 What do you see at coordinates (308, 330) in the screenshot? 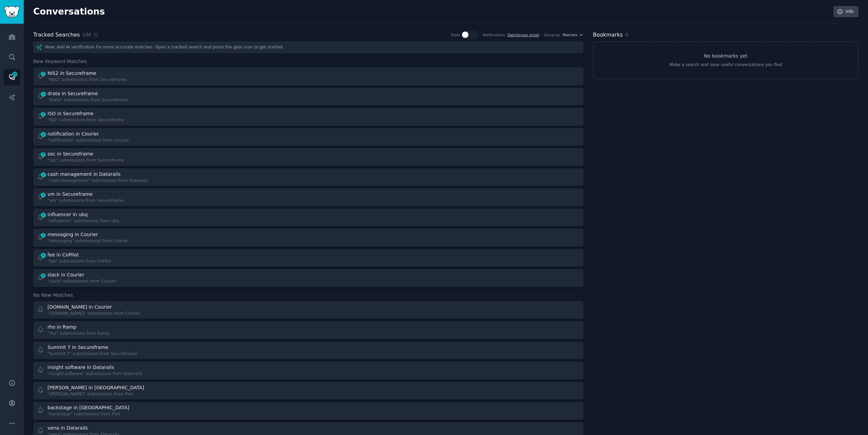
I see `a: rho in Ramp"rho" submissions from Ramp` at bounding box center [308, 330].